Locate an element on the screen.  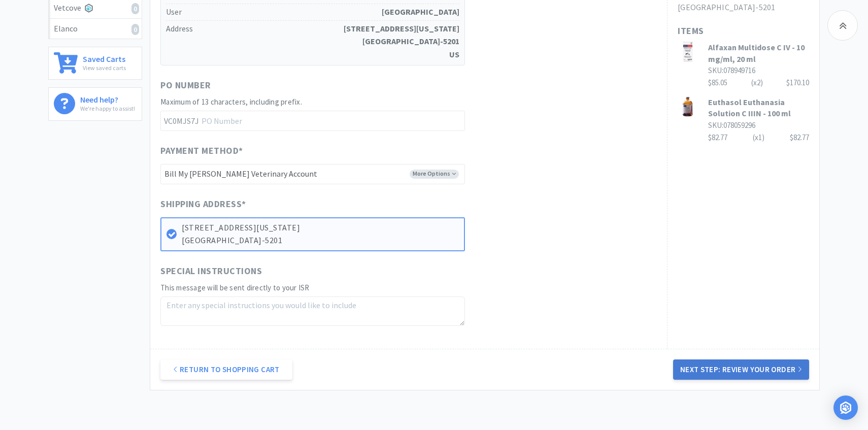
span: Maximum of 13 characters, including prefix. is located at coordinates (231, 101).